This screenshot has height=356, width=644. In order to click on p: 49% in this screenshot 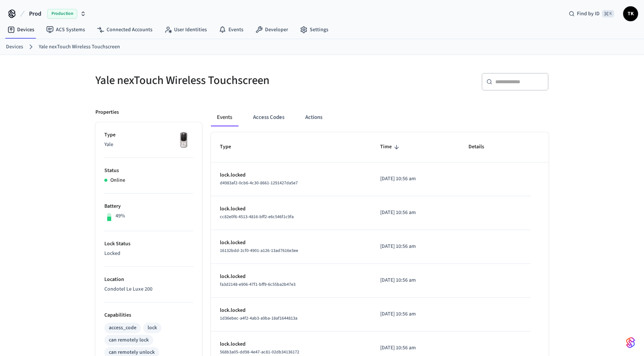, I will do `click(120, 216)`.